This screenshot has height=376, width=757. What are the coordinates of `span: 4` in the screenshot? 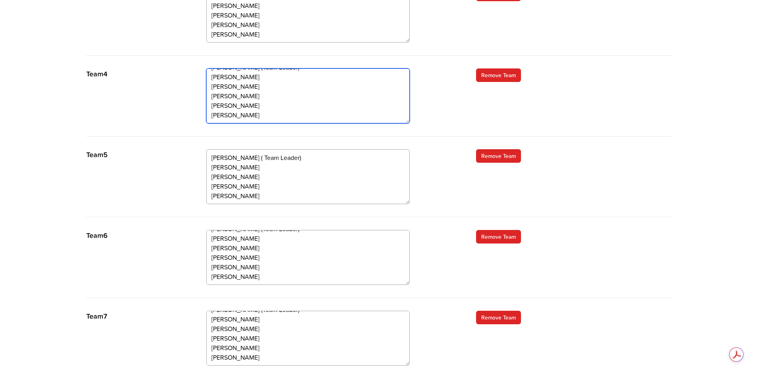 It's located at (105, 74).